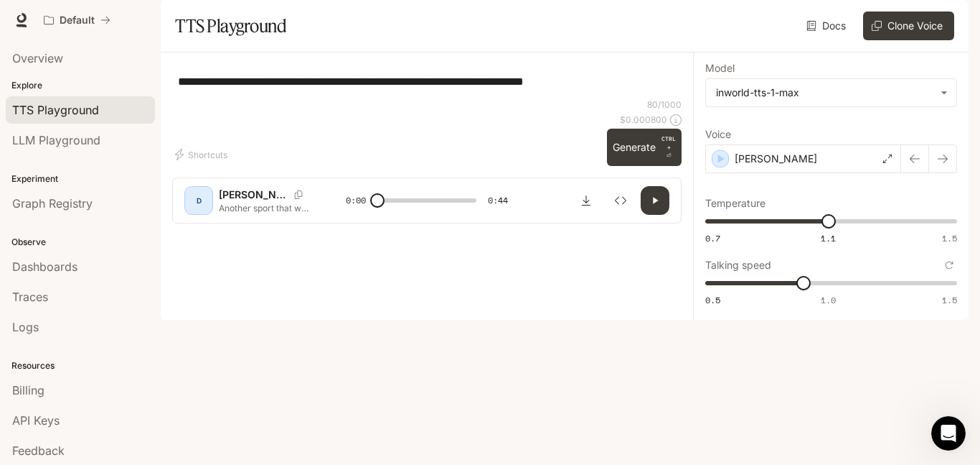  What do you see at coordinates (736, 203) in the screenshot?
I see `p: Temperature` at bounding box center [736, 203].